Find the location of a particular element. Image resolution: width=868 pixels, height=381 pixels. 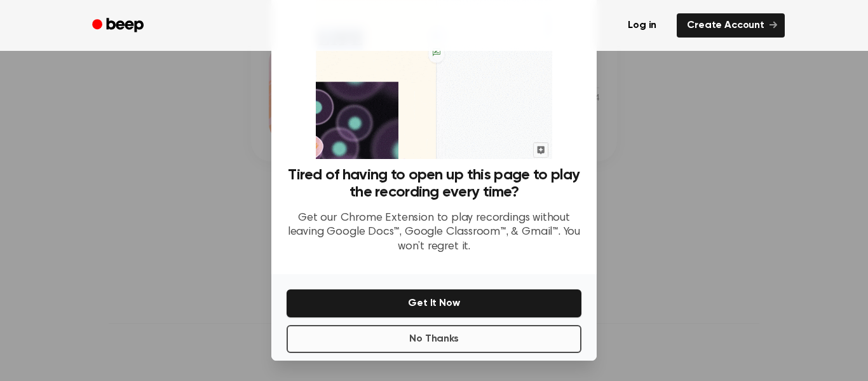

a: Beep is located at coordinates (119, 25).